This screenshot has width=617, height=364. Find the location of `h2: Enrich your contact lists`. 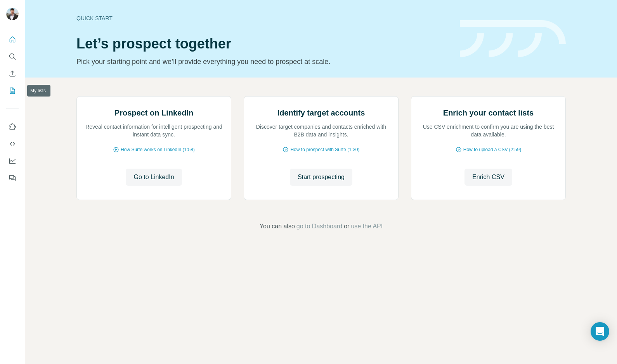

h2: Enrich your contact lists is located at coordinates (488, 113).